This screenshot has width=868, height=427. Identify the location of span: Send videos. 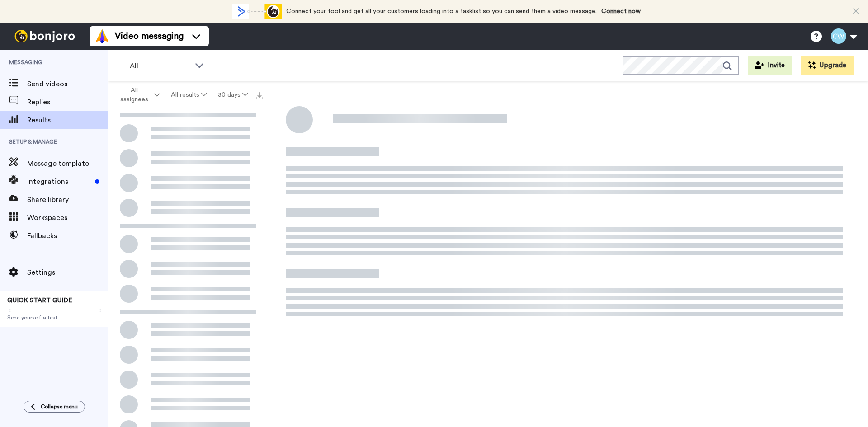
(68, 84).